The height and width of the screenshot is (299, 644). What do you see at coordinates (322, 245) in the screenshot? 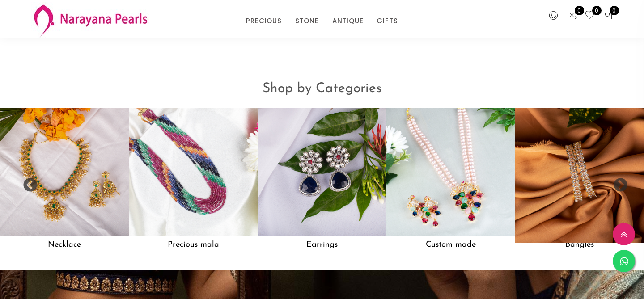
I see `h5: Earrings` at bounding box center [322, 245].